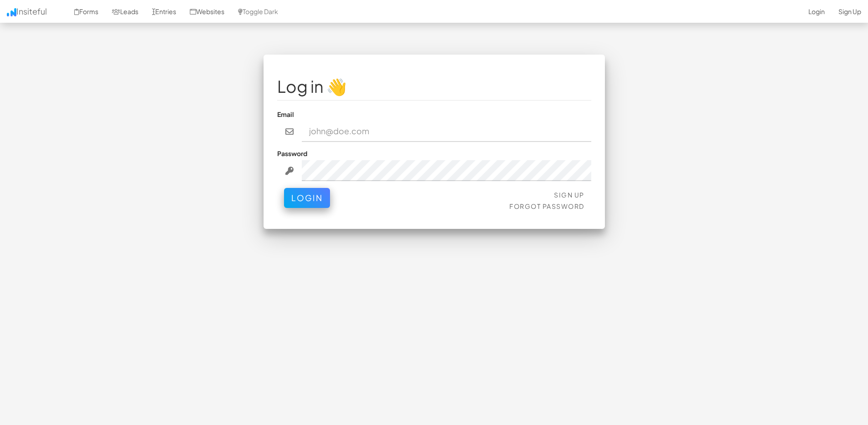  I want to click on img: icon.png, so click(11, 12).